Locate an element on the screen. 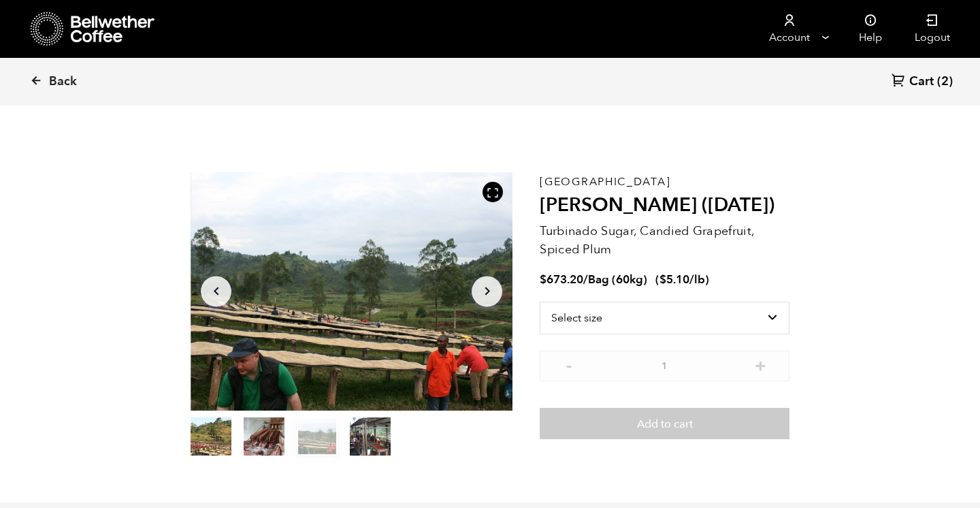 The width and height of the screenshot is (980, 508). a: Cart (2) is located at coordinates (922, 82).